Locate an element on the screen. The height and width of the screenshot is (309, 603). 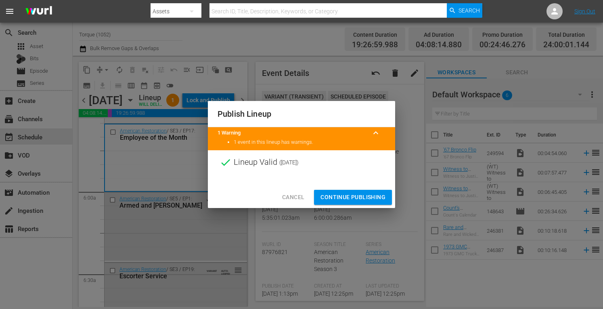
div: Lineup Valid is located at coordinates (301, 162).